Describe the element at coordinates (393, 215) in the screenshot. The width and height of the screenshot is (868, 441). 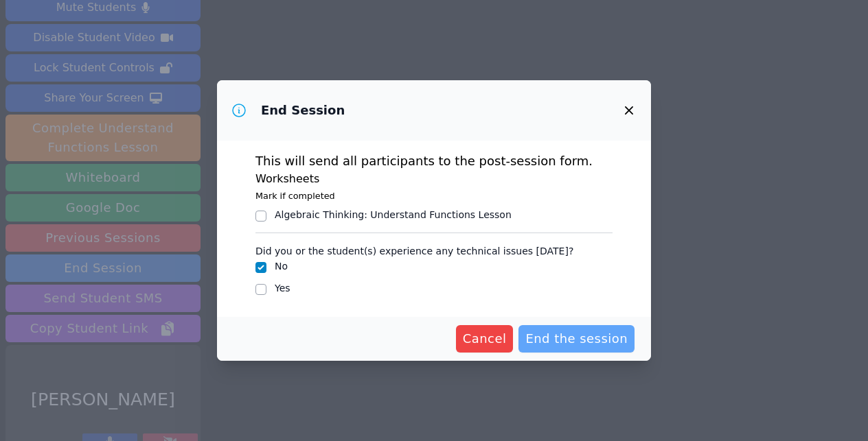
I see `div: Algebraic Thinking : Understand Functions Lesson` at that location.